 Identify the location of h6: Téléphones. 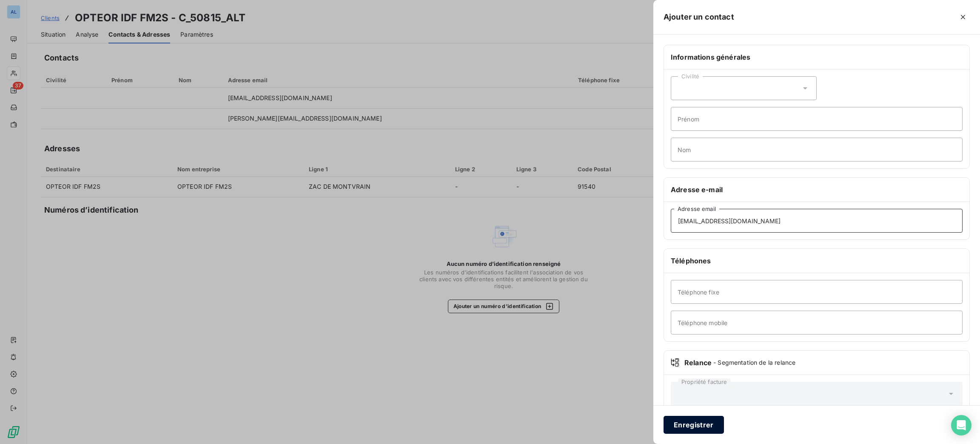
(816, 261).